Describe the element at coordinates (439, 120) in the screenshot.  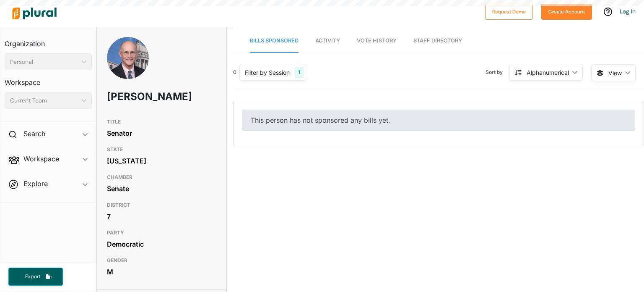
I see `div: This person has not sponsored any bills yet.` at that location.